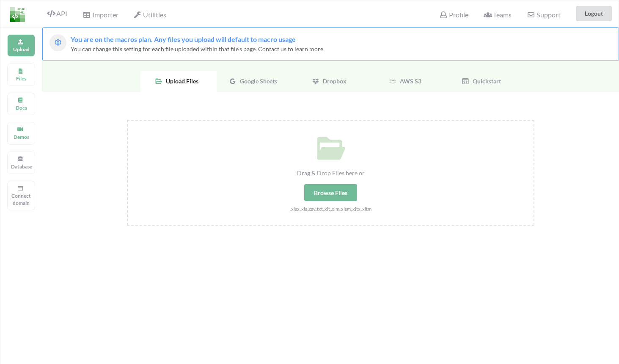  What do you see at coordinates (21, 78) in the screenshot?
I see `p: Files` at bounding box center [21, 78].